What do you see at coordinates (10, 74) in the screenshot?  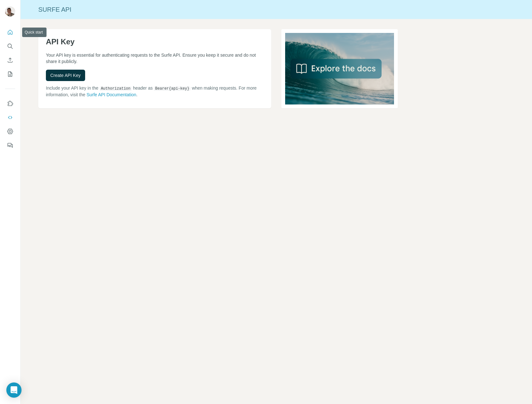 I see `button: My lists` at bounding box center [10, 74].